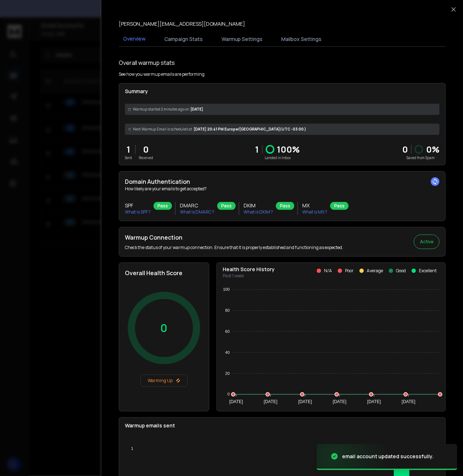 The image size is (463, 476). Describe the element at coordinates (197, 212) in the screenshot. I see `p: What is DMARC ?` at that location.